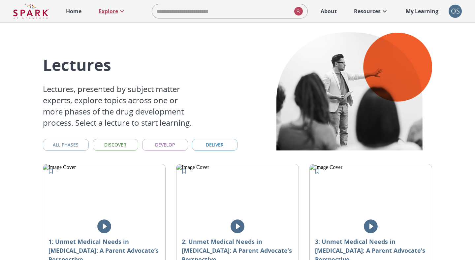  I want to click on img: Logo of SPARK at Stanford, so click(31, 11).